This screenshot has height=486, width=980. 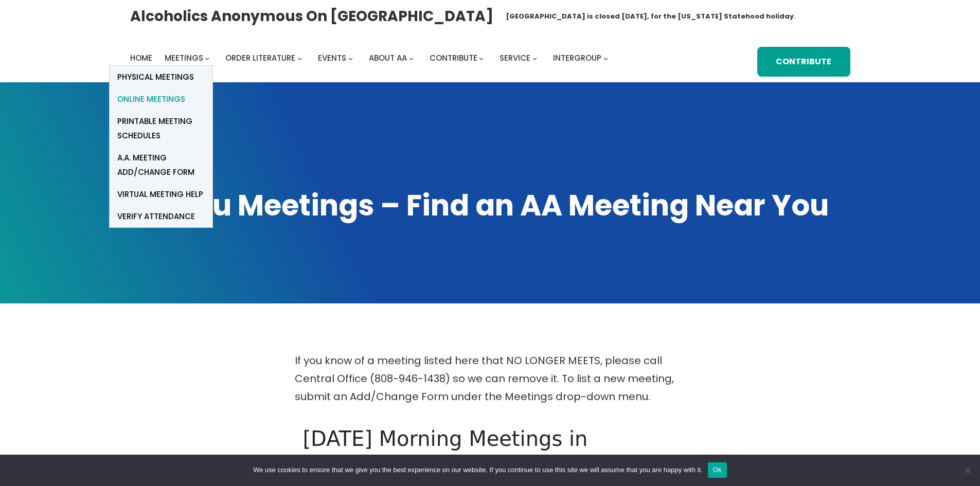 What do you see at coordinates (514, 59) in the screenshot?
I see `a: Service` at bounding box center [514, 59].